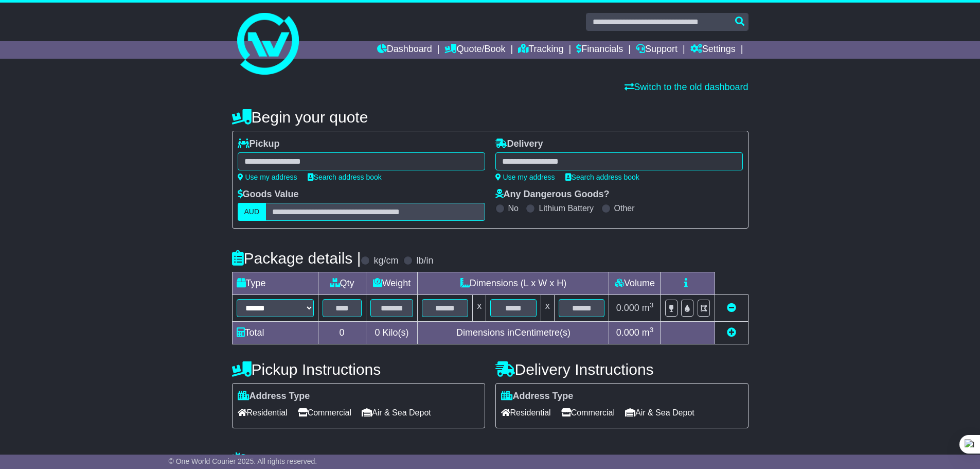 This screenshot has width=980, height=469. I want to click on td: Qty, so click(341, 284).